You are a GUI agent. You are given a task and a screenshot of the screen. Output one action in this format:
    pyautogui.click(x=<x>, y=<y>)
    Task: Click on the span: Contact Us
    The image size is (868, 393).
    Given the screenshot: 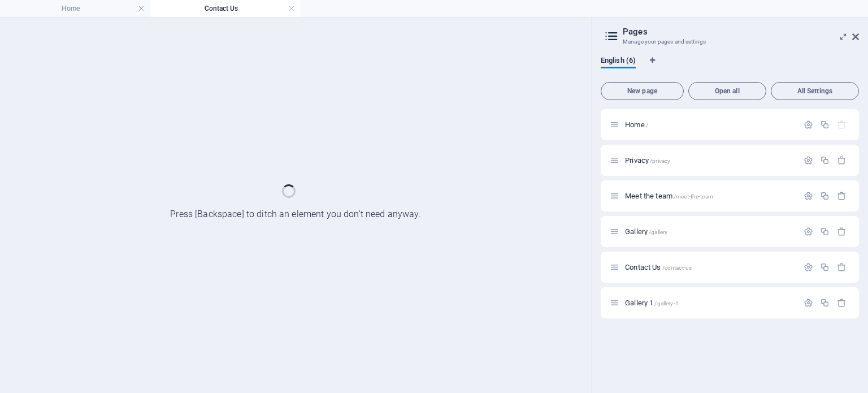 What is the action you would take?
    pyautogui.click(x=658, y=267)
    